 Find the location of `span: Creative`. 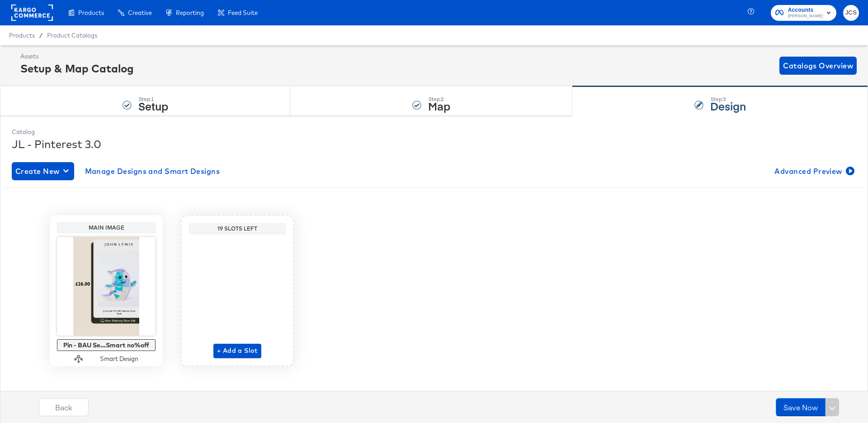

span: Creative is located at coordinates (139, 12).